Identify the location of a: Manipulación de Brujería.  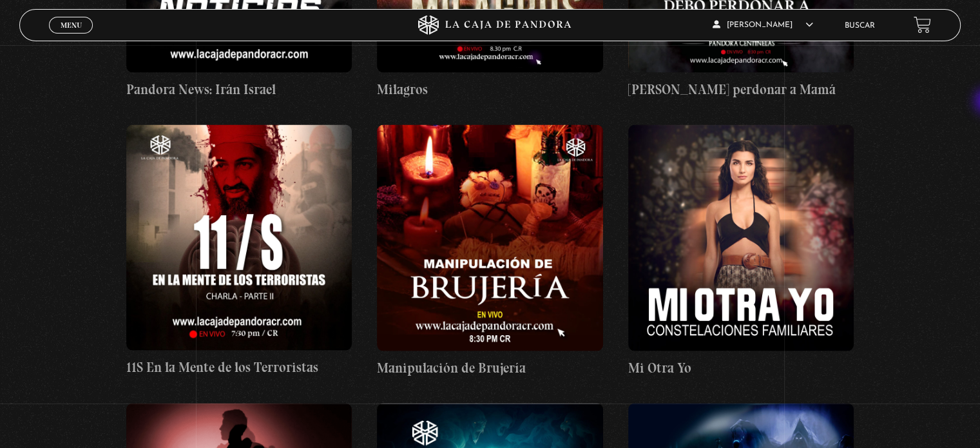
(490, 251).